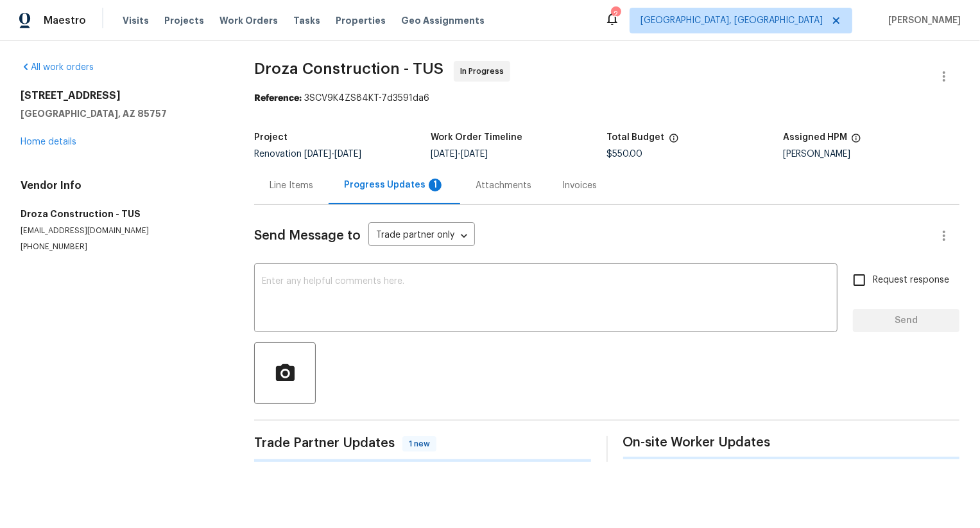 The image size is (980, 528). What do you see at coordinates (394, 185) in the screenshot?
I see `div: Progress Updates` at bounding box center [394, 185].